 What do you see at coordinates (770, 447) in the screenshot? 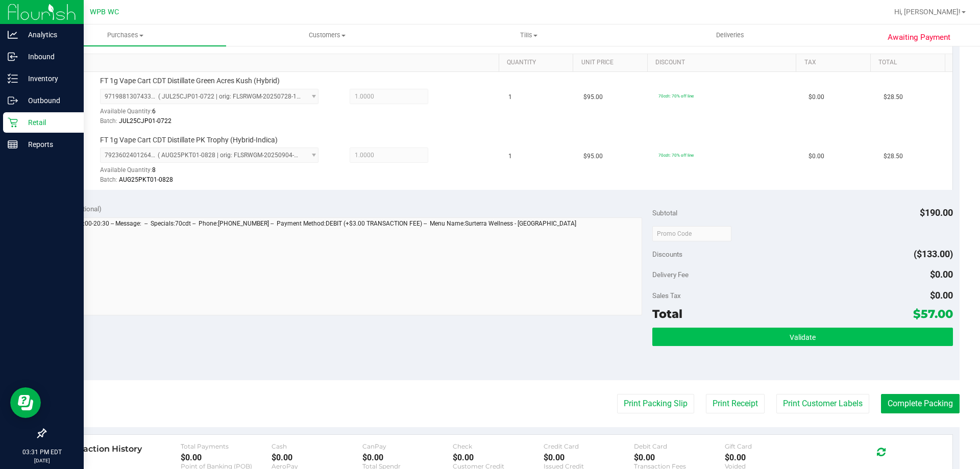
I see `div: Gift Card` at bounding box center [770, 447].